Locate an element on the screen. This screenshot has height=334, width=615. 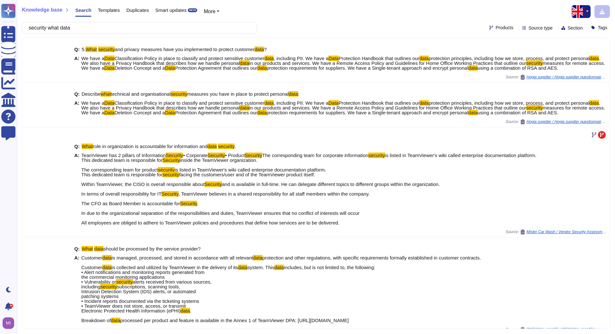
span: Mister Car Wash / Vendor Security Assessment Questionnaire is located at coordinates (566, 232).